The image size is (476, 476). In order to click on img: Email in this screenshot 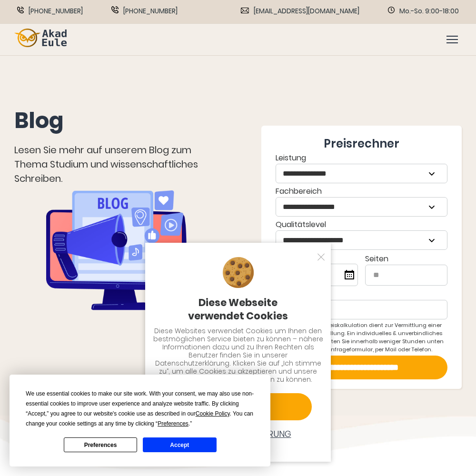, I will do `click(245, 10)`.